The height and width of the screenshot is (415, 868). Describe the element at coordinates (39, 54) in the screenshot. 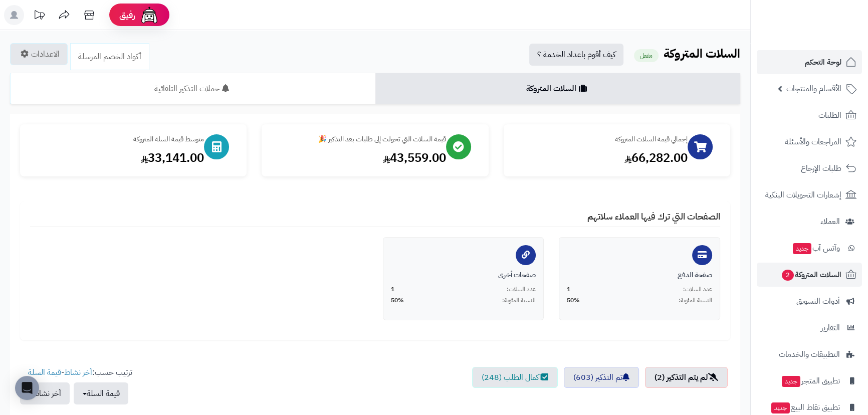

I see `a: الاعدادات` at that location.